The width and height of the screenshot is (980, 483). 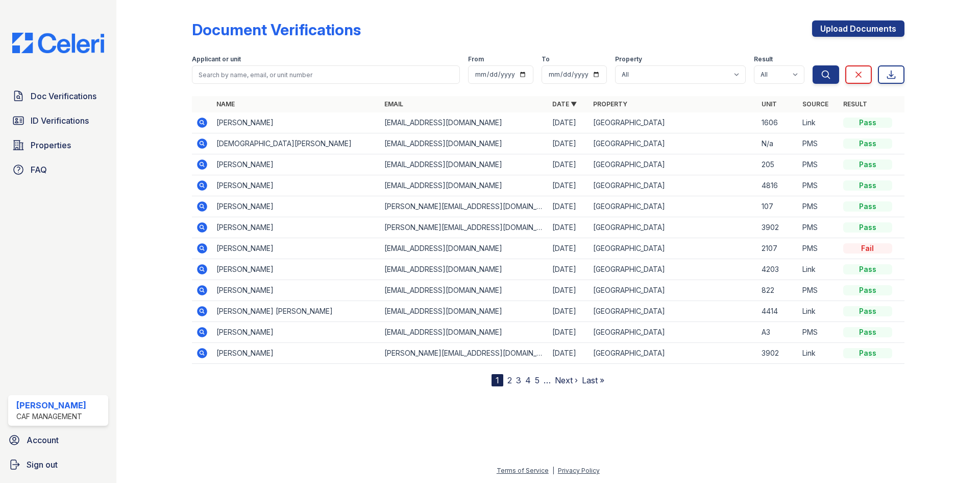 What do you see at coordinates (763, 59) in the screenshot?
I see `label: Result` at bounding box center [763, 59].